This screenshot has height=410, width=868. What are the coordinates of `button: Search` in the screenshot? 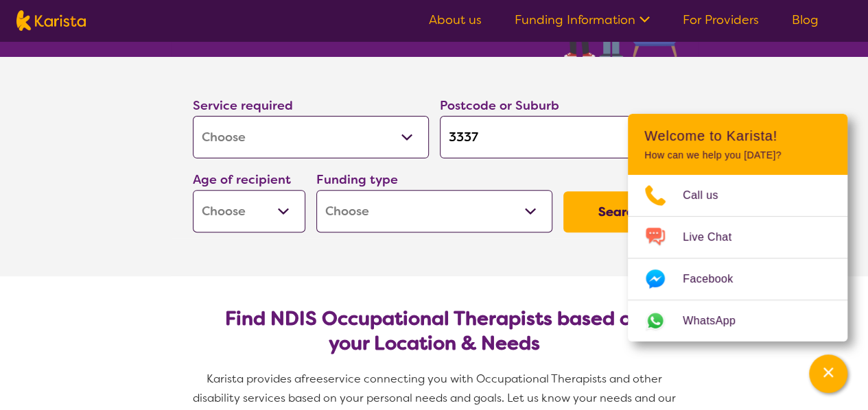 It's located at (620, 212).